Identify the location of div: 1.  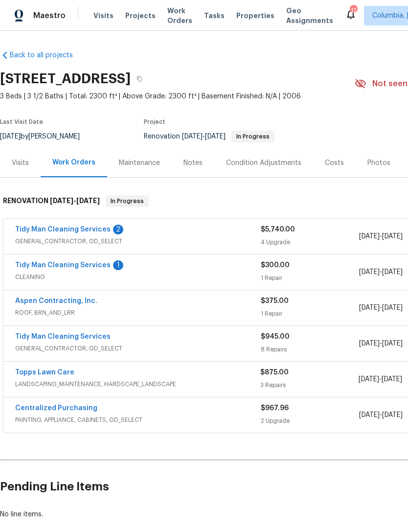
(118, 265).